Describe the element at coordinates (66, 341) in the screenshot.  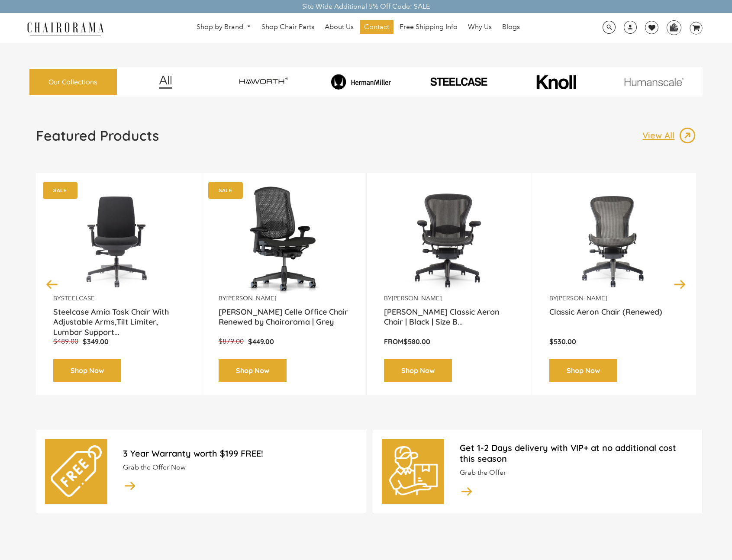
I see `span: $489.00` at that location.